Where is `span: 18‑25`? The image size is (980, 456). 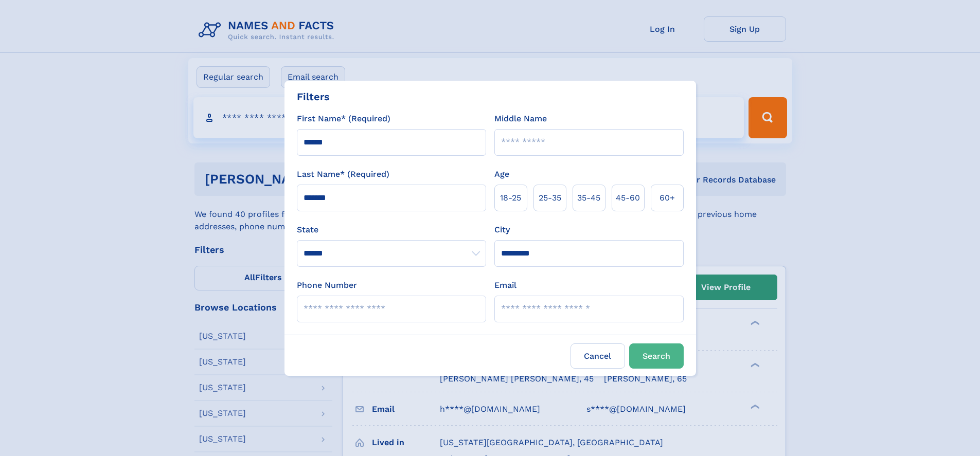
span: 18‑25 is located at coordinates (510, 198).